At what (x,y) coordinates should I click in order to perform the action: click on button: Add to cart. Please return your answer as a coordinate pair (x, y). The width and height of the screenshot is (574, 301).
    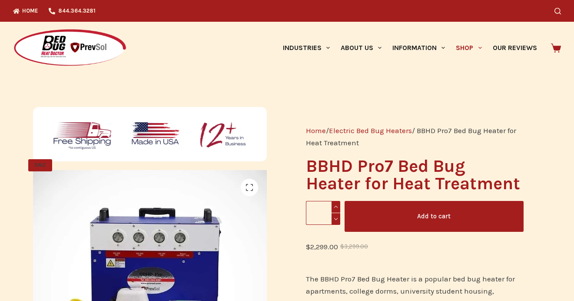
    Looking at the image, I should click on (434, 216).